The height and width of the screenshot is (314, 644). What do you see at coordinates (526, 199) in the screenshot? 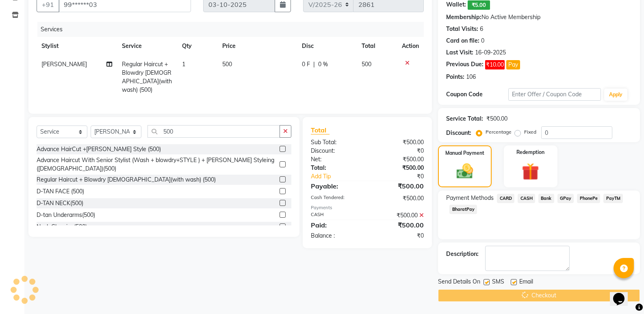
I see `span: CASH` at bounding box center [526, 199].